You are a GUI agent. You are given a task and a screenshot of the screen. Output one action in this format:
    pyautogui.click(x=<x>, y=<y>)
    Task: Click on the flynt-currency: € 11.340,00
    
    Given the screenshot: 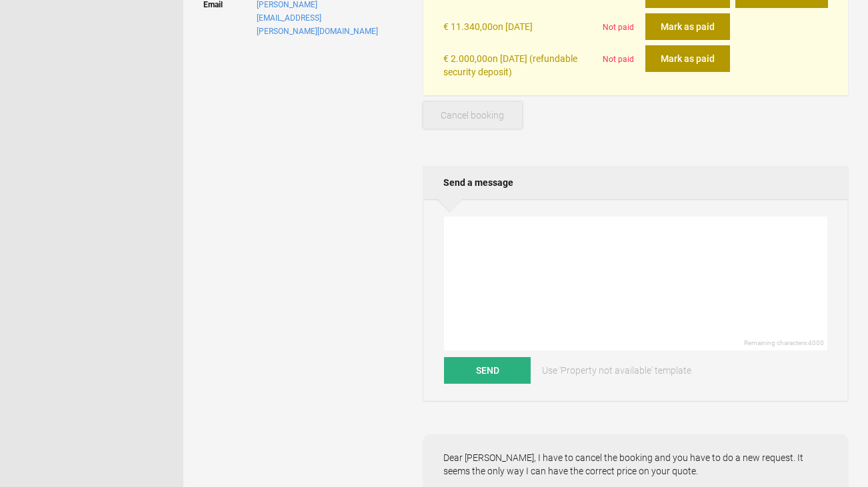 What is the action you would take?
    pyautogui.click(x=468, y=26)
    